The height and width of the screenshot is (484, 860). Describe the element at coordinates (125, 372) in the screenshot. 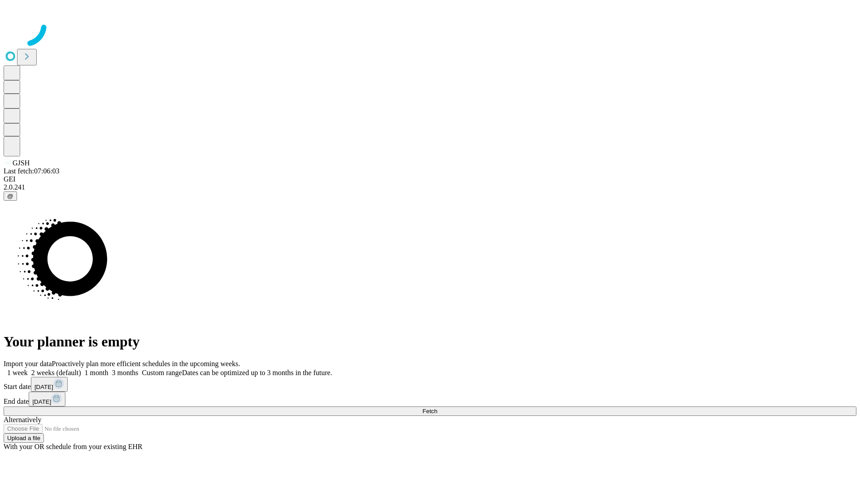

I see `span: 3 months` at that location.